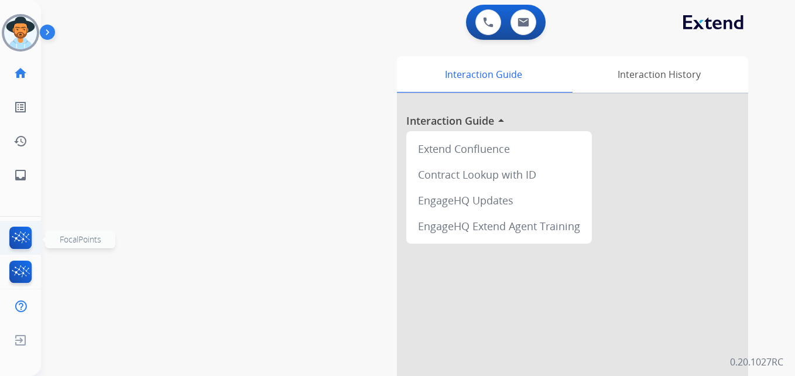  What do you see at coordinates (659, 74) in the screenshot?
I see `div: Interaction History` at bounding box center [659, 74].